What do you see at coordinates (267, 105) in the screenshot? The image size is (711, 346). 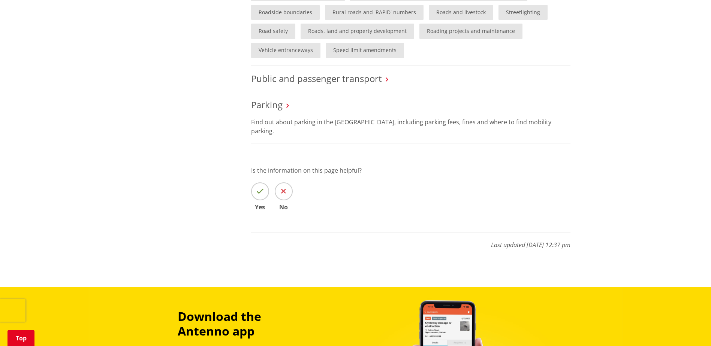 I see `a: Parking` at bounding box center [267, 105].